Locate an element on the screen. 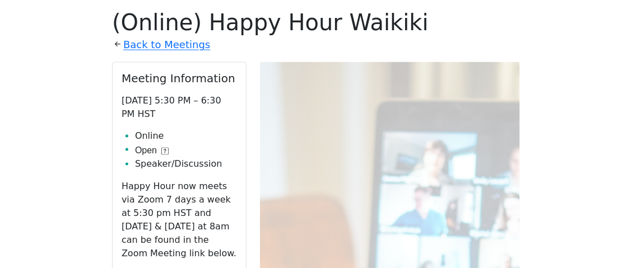 This screenshot has width=632, height=268. li: Speaker/Discussion is located at coordinates (186, 165).